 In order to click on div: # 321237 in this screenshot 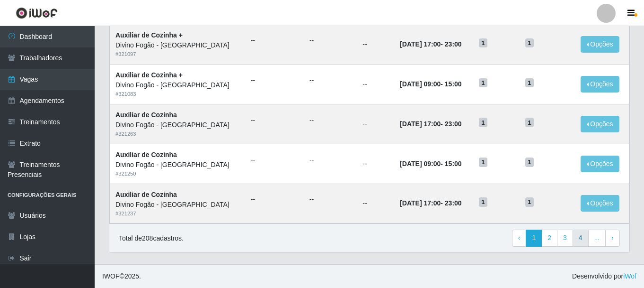, I will do `click(177, 213)`.